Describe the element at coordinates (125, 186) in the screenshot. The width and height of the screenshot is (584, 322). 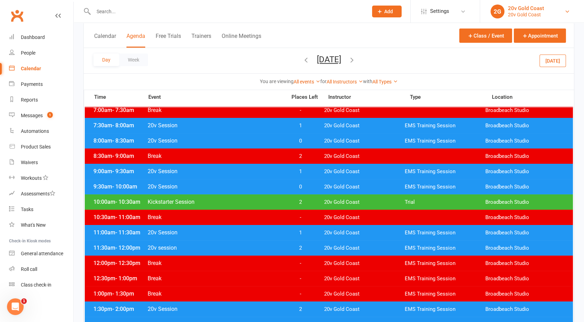
I see `span: - 10:00am` at that location.